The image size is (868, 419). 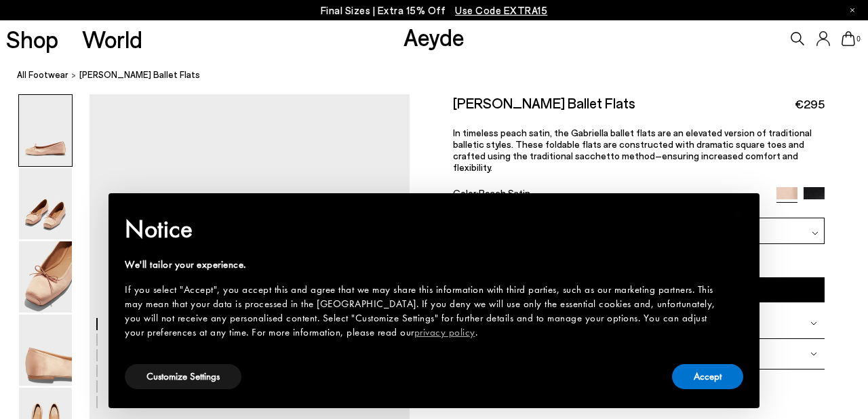 What do you see at coordinates (445, 332) in the screenshot?
I see `a: privacy policy` at bounding box center [445, 332].